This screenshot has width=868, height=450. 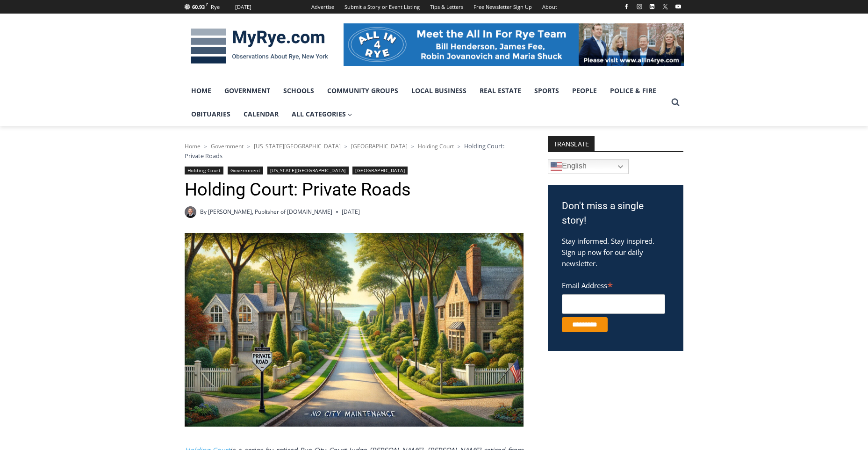 I want to click on span: F, so click(x=207, y=4).